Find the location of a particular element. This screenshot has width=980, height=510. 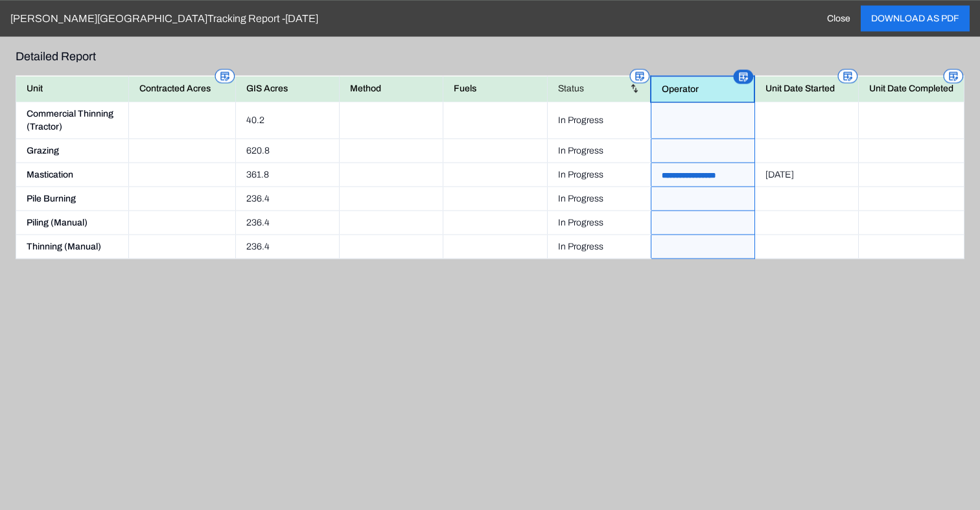

td: Commercial Thinning (Tractor) is located at coordinates (73, 120).